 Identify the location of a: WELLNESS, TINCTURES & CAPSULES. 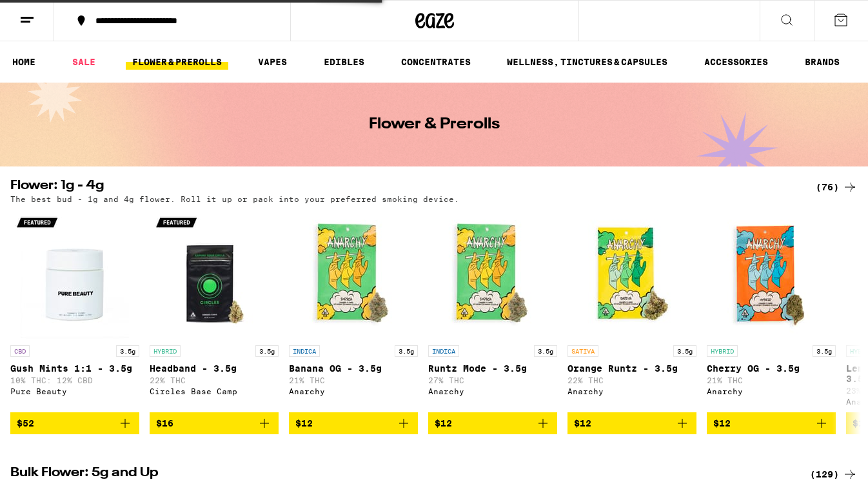
(587, 62).